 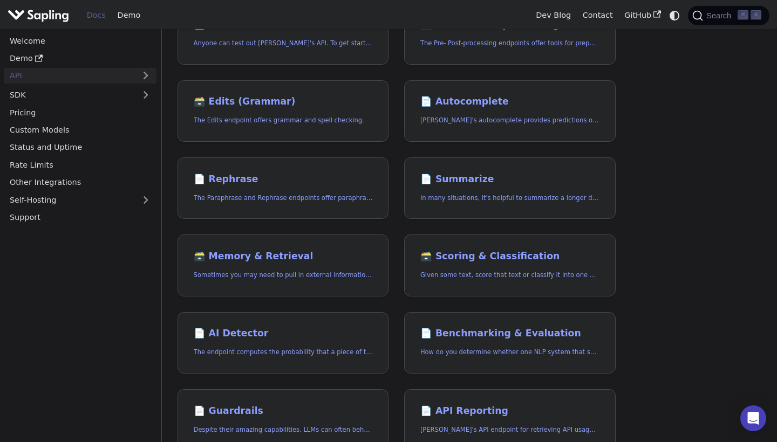 I want to click on a: 📄️ AI DetectorThe endpoint computes the probability that a piece of text is AI-generated,, so click(x=283, y=343).